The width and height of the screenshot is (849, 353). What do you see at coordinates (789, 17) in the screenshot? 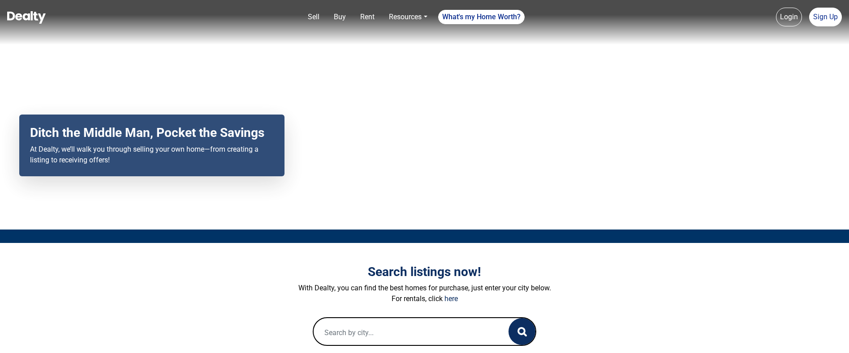
I see `a: Login` at bounding box center [789, 17].